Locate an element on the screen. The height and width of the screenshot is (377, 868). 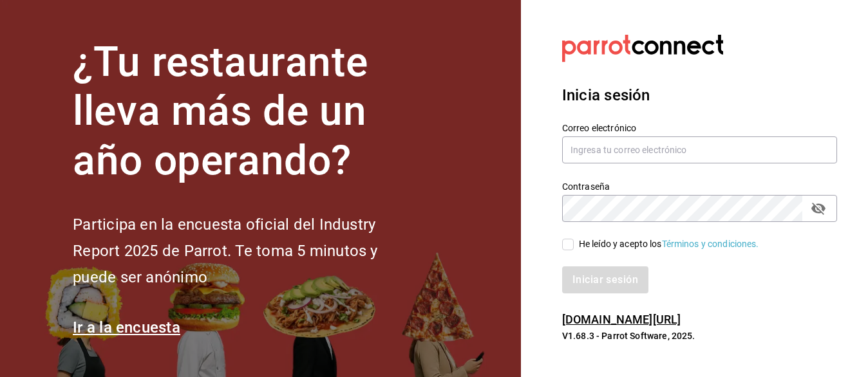
h2: Participa en la encuesta oficial del Industry Report 2025 de Parrot. Te toma 5 minutos y puede se... is located at coordinates (246, 251).